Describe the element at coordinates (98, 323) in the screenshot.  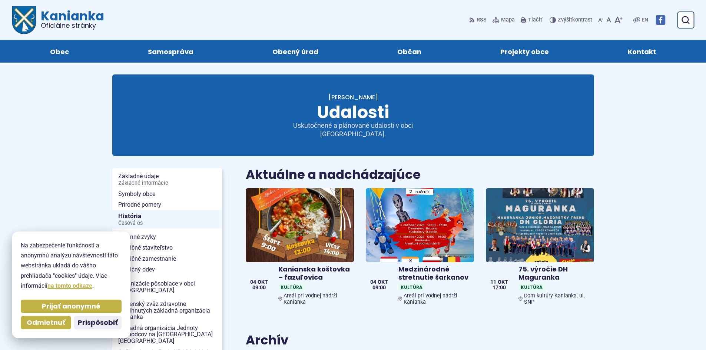
I see `span: Prispôsobiť` at that location.